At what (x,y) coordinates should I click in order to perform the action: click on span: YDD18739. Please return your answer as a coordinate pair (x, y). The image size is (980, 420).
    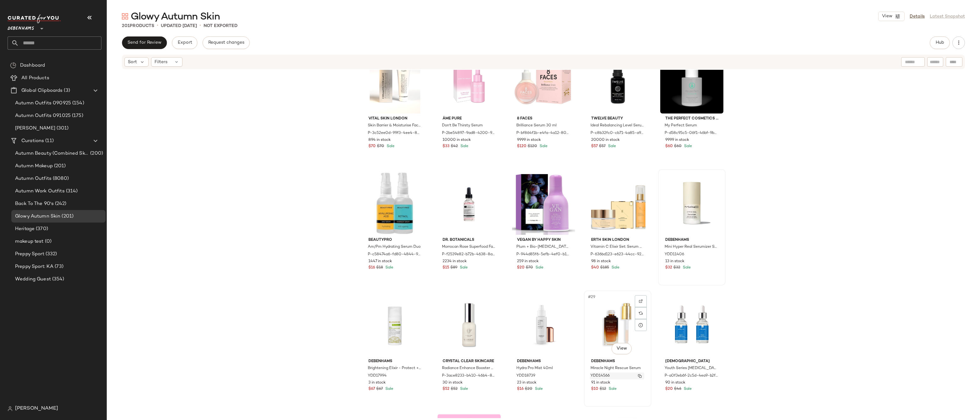
    Looking at the image, I should click on (526, 376).